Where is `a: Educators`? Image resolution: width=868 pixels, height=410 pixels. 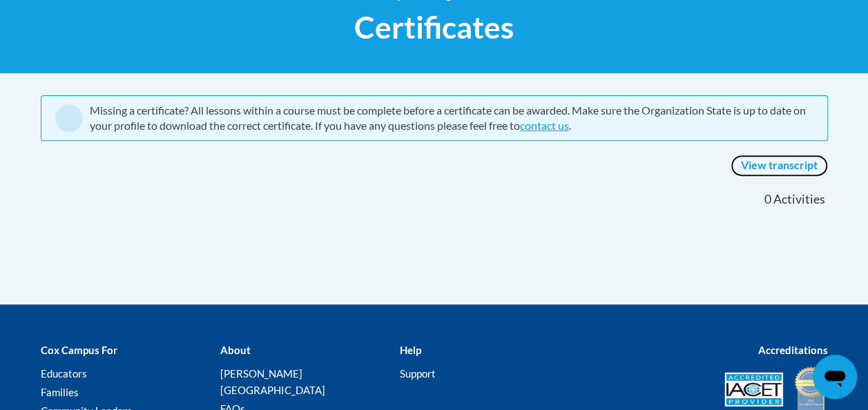
a: Educators is located at coordinates (63, 374).